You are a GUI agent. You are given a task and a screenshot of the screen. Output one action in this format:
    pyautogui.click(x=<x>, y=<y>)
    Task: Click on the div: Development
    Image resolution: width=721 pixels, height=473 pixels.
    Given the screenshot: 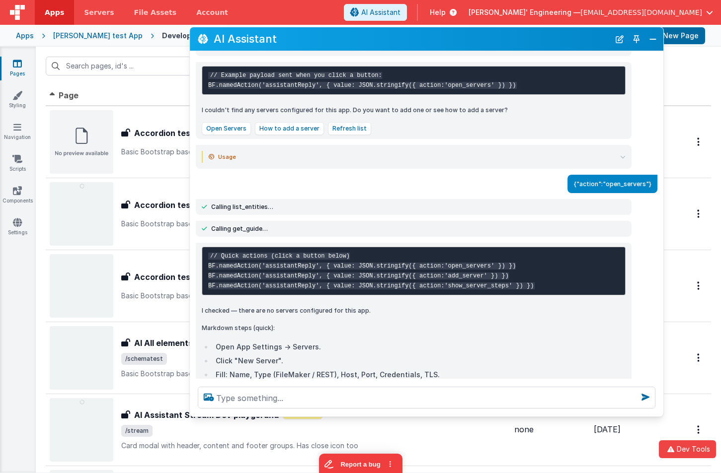 What is the action you would take?
    pyautogui.click(x=186, y=36)
    